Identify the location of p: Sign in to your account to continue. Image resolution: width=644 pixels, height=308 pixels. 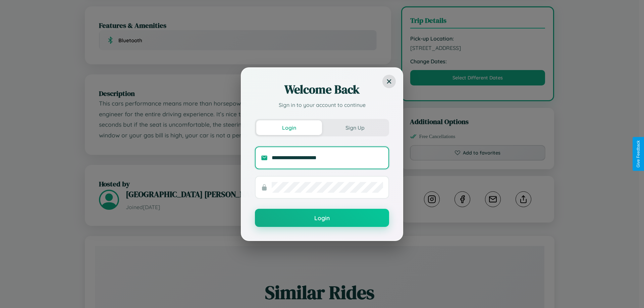
(322, 105).